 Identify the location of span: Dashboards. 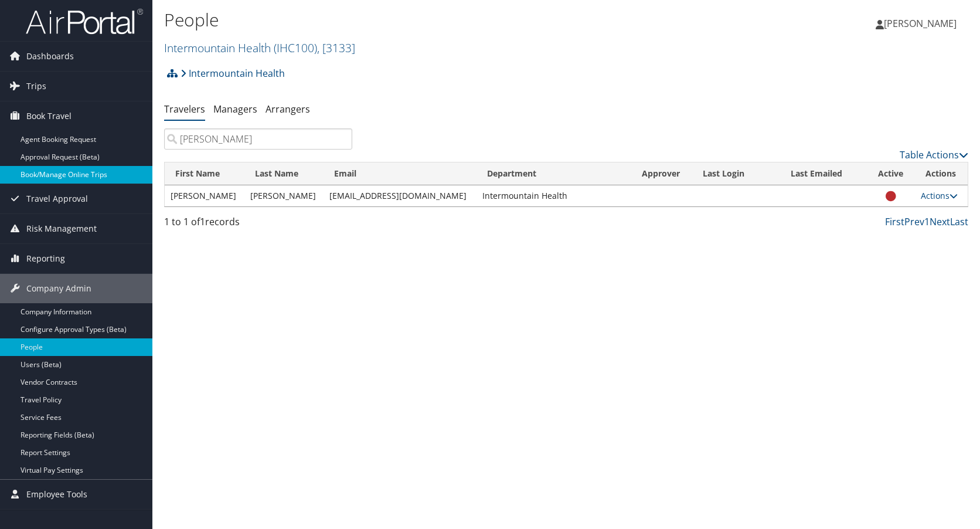
(50, 57).